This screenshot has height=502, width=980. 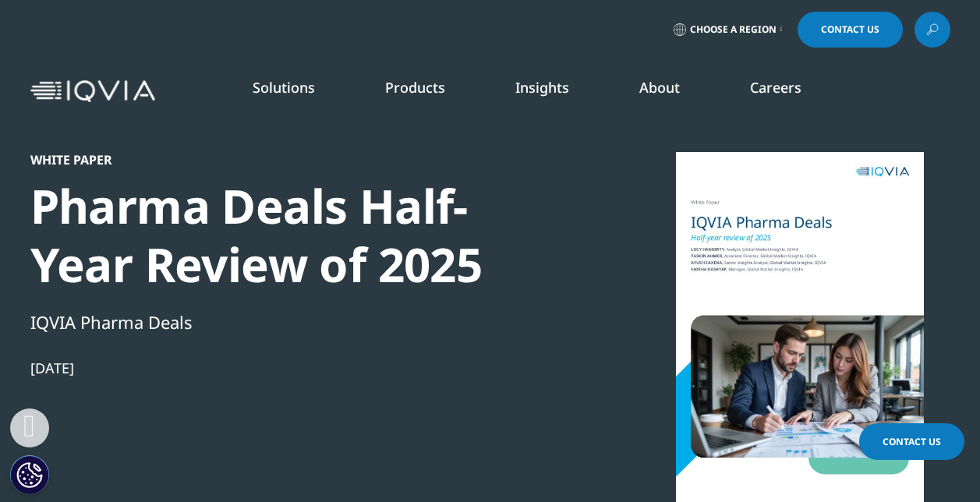 I want to click on button: Cookies Settings, so click(x=30, y=475).